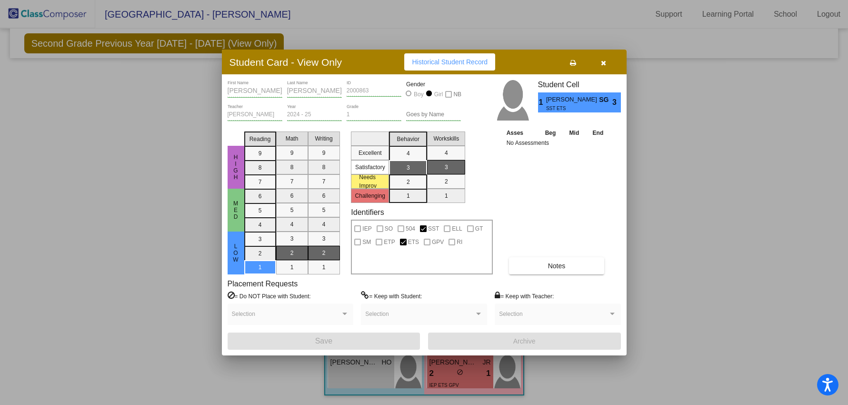 The width and height of the screenshot is (848, 405). Describe the element at coordinates (374, 115) in the screenshot. I see `input: grade` at that location.